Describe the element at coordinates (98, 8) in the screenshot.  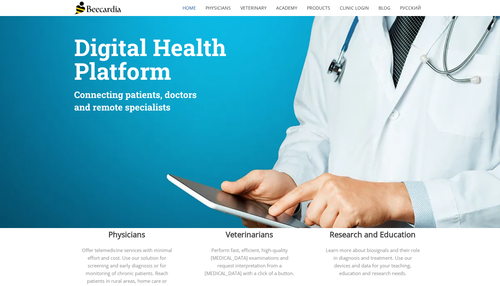
I see `img: Beecardia` at that location.